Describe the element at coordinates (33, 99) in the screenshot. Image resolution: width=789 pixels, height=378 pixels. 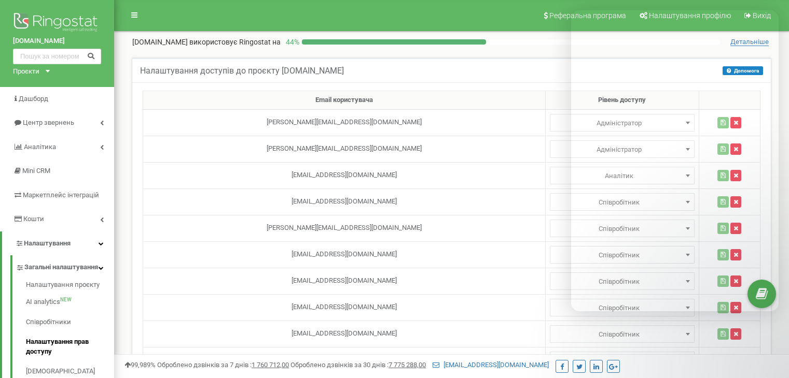
I see `span: Дашборд` at that location.